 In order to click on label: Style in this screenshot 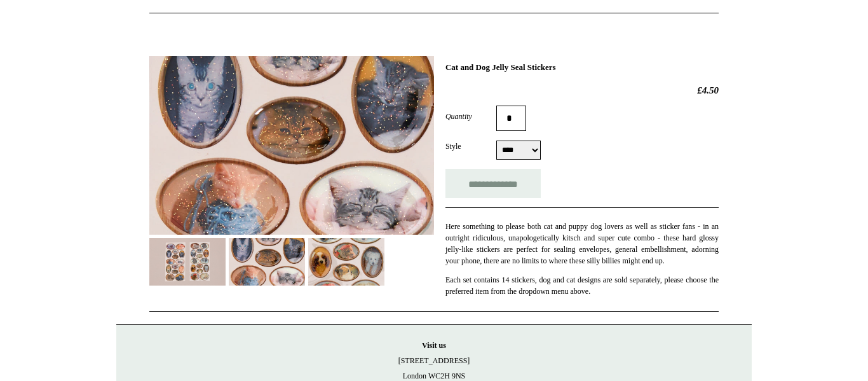, I will do `click(471, 147)`.